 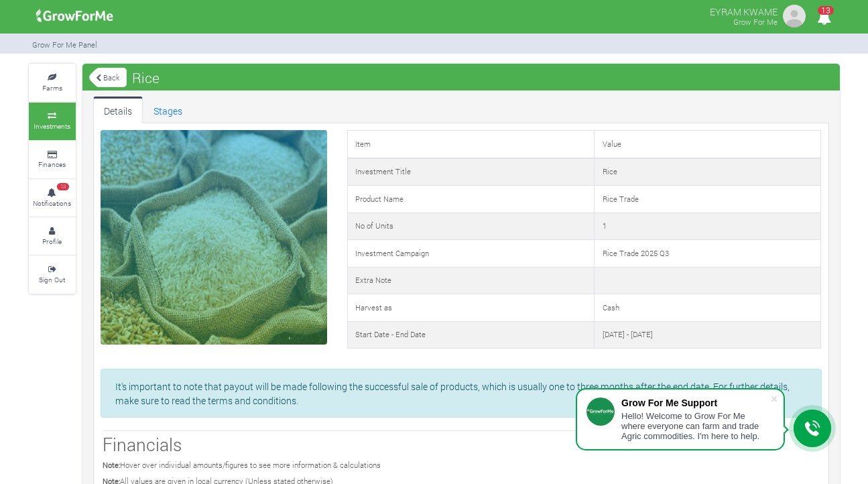 I want to click on small: Grow For Me Panel, so click(x=65, y=45).